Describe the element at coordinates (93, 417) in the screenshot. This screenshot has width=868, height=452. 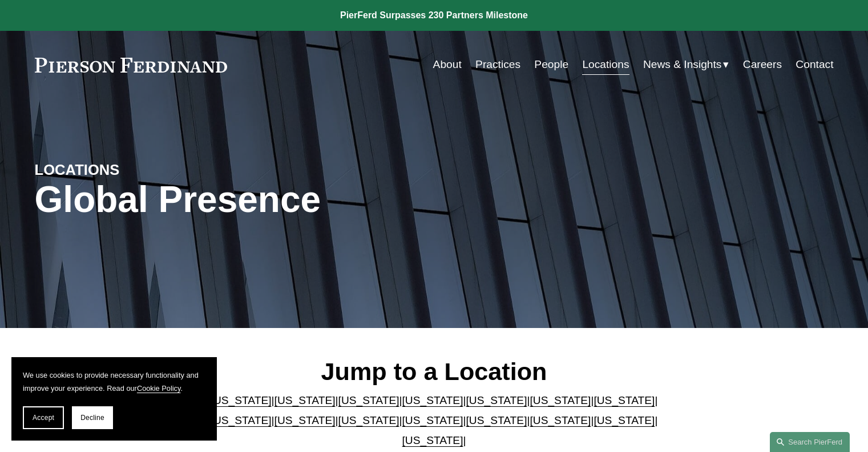
I see `button: Decline` at that location.